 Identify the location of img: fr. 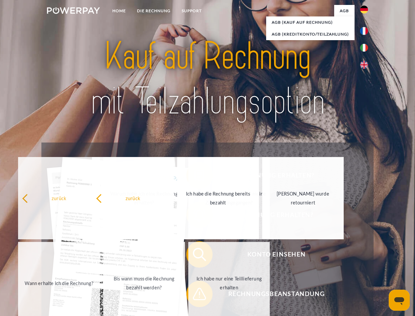
(364, 31).